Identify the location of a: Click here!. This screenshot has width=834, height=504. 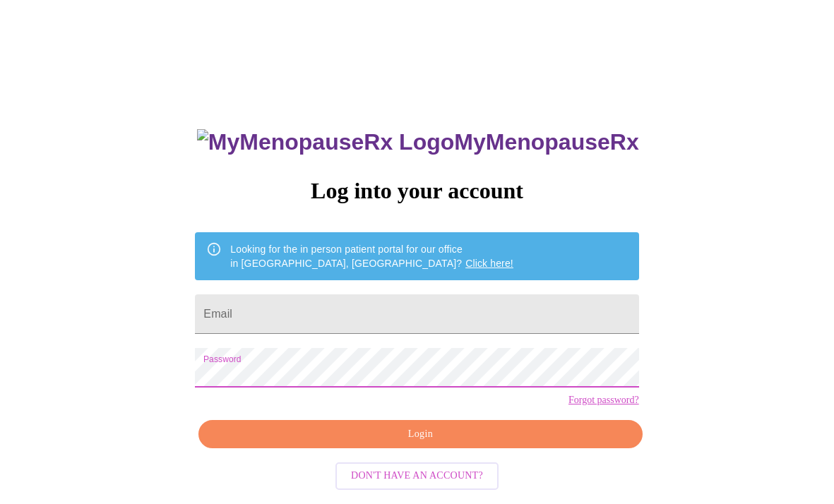
(490, 263).